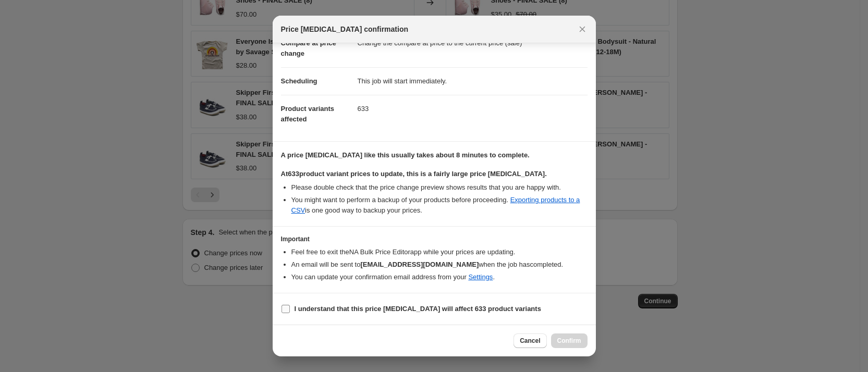 The width and height of the screenshot is (868, 372). What do you see at coordinates (582, 29) in the screenshot?
I see `button: Close` at bounding box center [582, 29].